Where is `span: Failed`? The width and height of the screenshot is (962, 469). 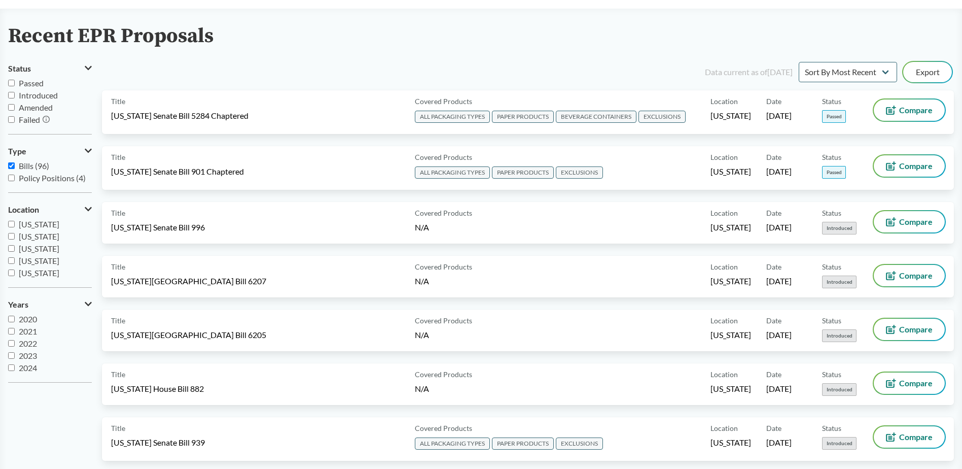
span: Failed is located at coordinates (29, 119).